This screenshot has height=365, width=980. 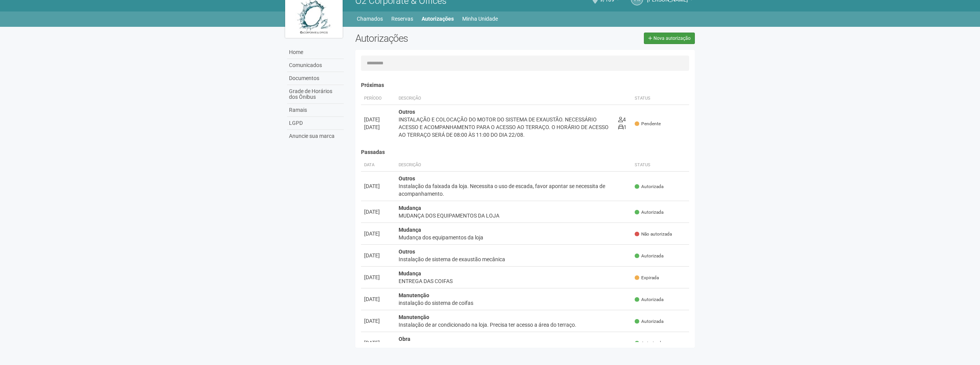 What do you see at coordinates (480, 19) in the screenshot?
I see `a: Minha Unidade` at bounding box center [480, 19].